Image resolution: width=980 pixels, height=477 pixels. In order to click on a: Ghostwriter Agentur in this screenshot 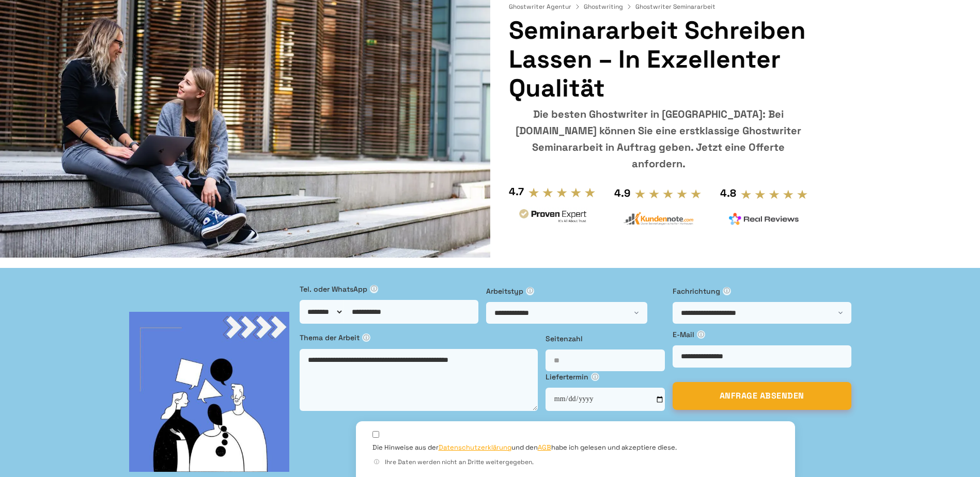, I will do `click(545, 7)`.